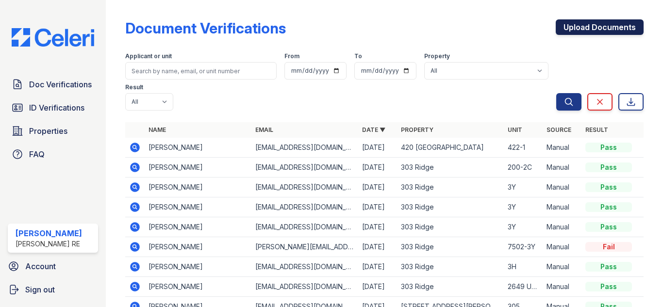 The width and height of the screenshot is (663, 307). I want to click on img: CE_Logo_Blue-a8612792a0a2168367f1c8372b55b34899dd931a85d93a1a3d3e32e68fde9ad4.png, so click(53, 37).